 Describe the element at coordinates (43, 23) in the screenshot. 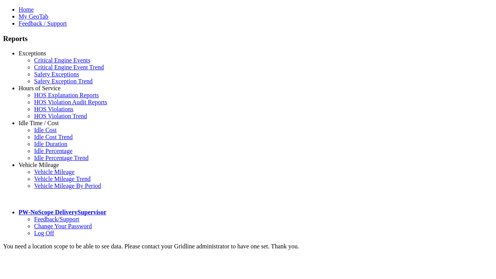

I see `a: Feedback / Support` at that location.